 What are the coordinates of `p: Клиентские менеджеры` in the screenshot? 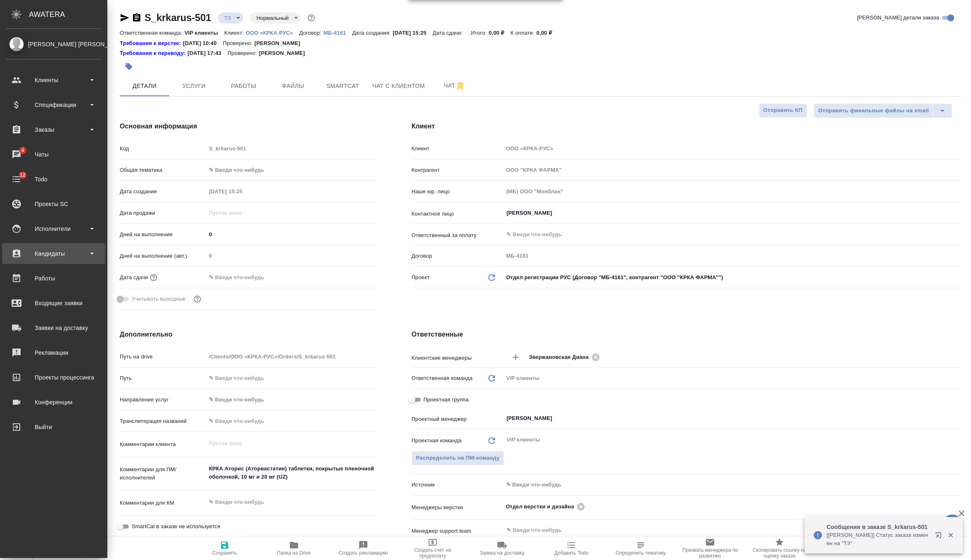 It's located at (457, 358).